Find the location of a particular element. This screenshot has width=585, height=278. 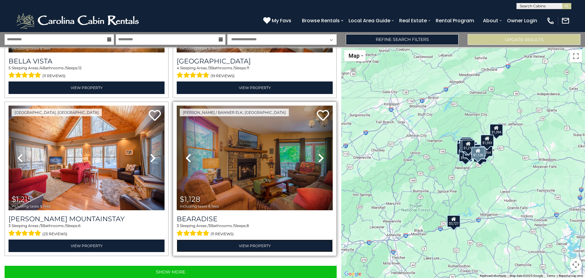

span: $1,215 is located at coordinates (22, 199).